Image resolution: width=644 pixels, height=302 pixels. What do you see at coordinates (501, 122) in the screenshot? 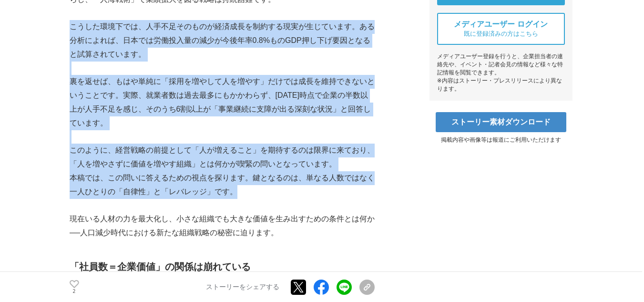
I see `a: ストーリー素材ダウンロード` at bounding box center [501, 122].